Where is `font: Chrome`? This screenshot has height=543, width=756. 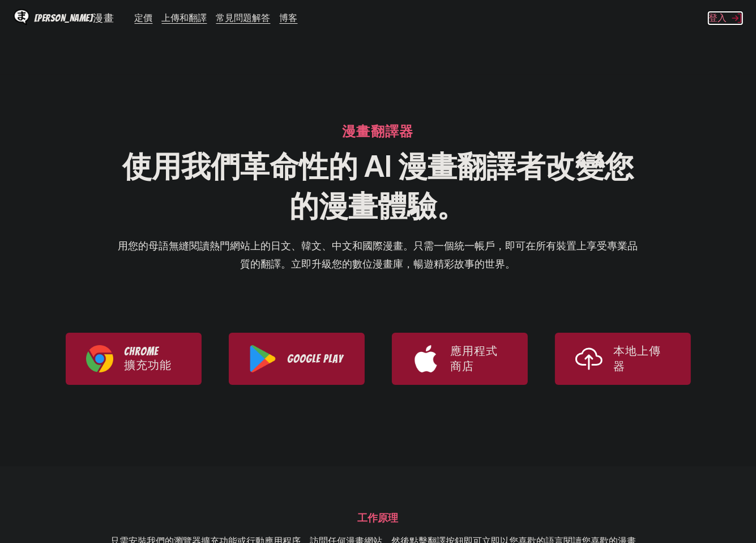 font: Chrome is located at coordinates (142, 352).